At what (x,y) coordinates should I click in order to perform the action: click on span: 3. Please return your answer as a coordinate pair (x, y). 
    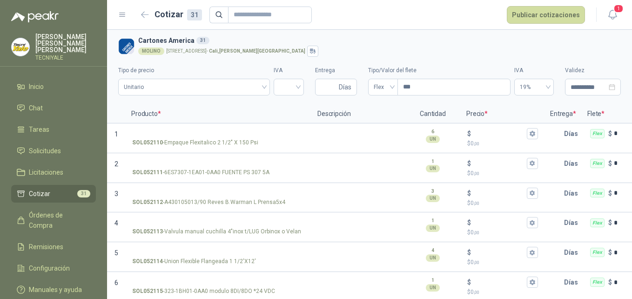
    Looking at the image, I should click on (116, 194).